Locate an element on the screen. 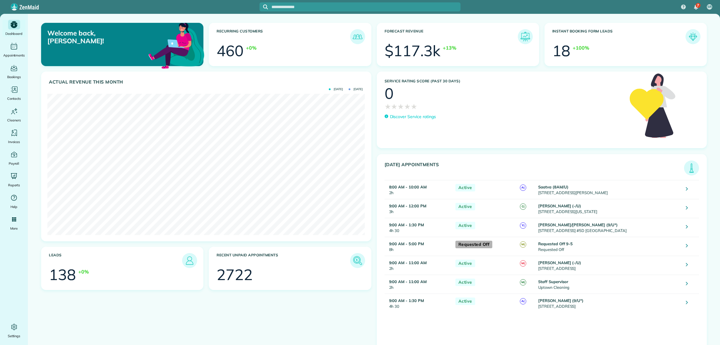 The height and width of the screenshot is (345, 720). a: Invoices is located at coordinates (14, 136).